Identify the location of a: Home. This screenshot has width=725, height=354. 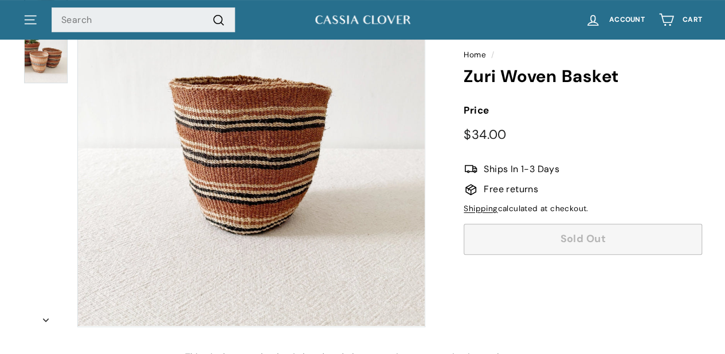
(474, 54).